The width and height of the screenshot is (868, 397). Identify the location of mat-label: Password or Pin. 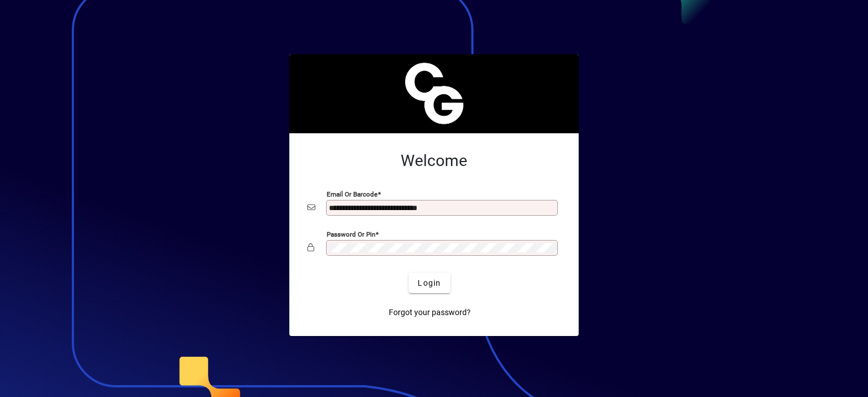
(351, 234).